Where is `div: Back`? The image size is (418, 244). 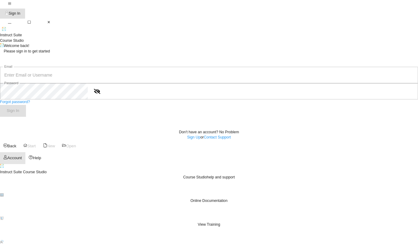
div: Back is located at coordinates (12, 146).